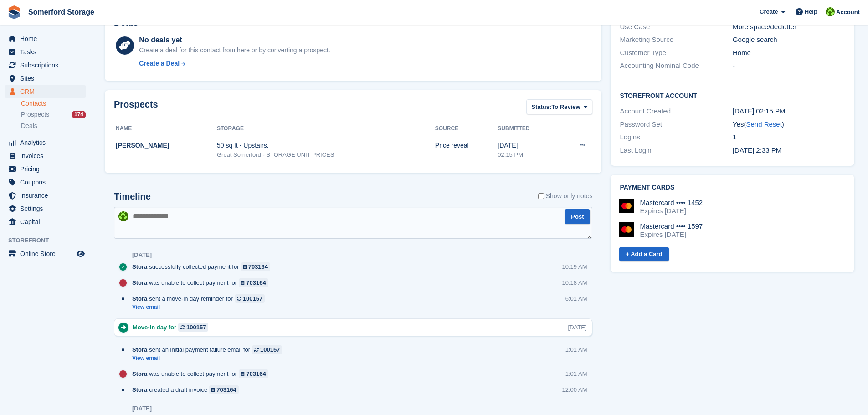 This screenshot has height=415, width=868. What do you see at coordinates (234, 50) in the screenshot?
I see `div: Create a deal for this contact from here or by converting a prospect.` at bounding box center [234, 50].